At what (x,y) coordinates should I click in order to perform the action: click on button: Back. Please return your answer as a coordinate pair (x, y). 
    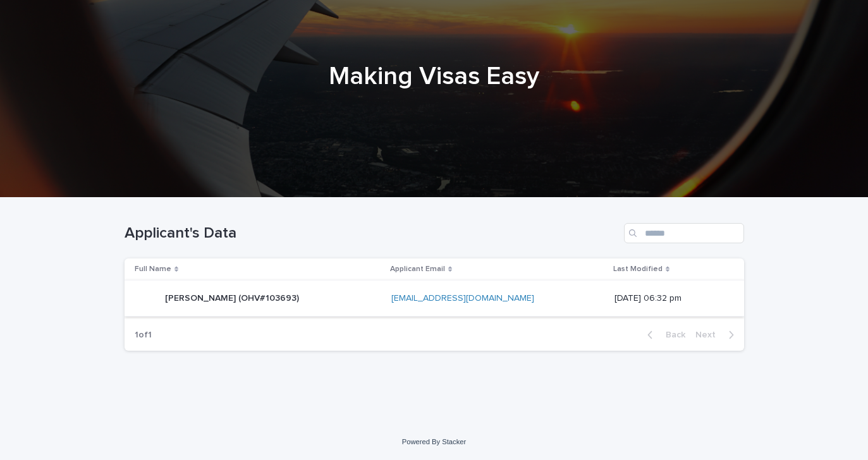
    Looking at the image, I should click on (664, 335).